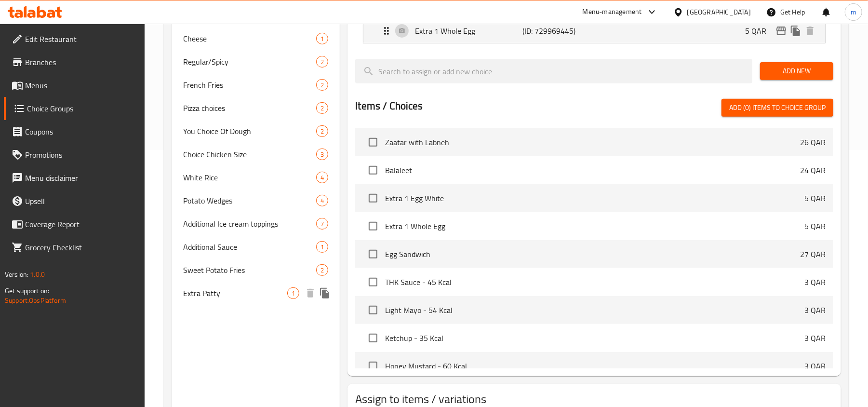  What do you see at coordinates (256, 270) in the screenshot?
I see `div: Sweet Potato Fries2` at bounding box center [256, 270].